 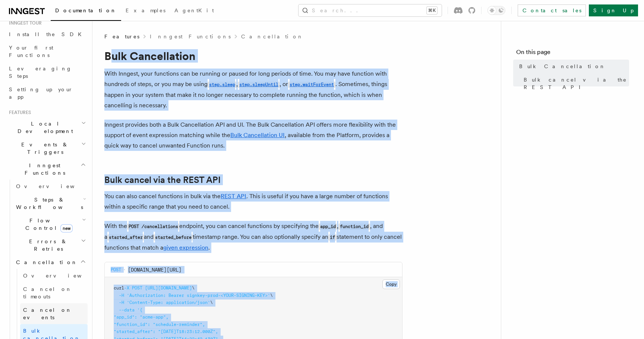 What do you see at coordinates (119, 289) in the screenshot?
I see `span: curl` at bounding box center [119, 289].